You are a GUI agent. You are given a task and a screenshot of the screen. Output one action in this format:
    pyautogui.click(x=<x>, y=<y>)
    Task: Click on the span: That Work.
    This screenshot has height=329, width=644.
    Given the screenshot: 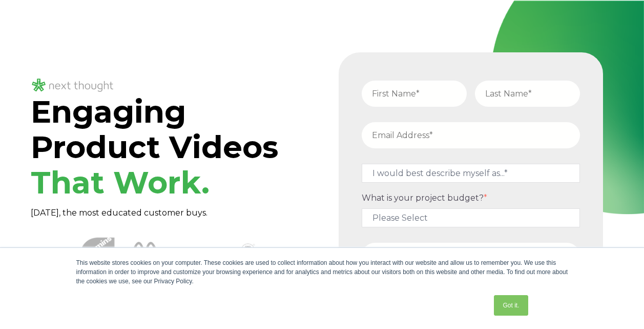 What is the action you would take?
    pyautogui.click(x=120, y=182)
    